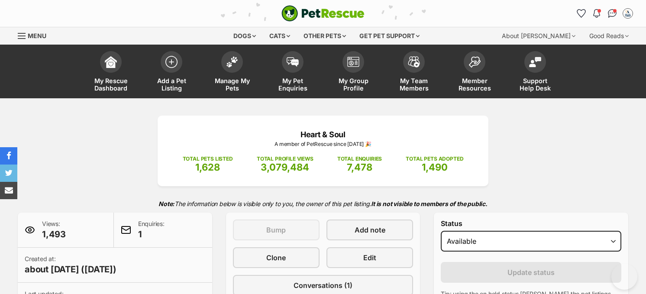  I want to click on a: Edit, so click(370, 258).